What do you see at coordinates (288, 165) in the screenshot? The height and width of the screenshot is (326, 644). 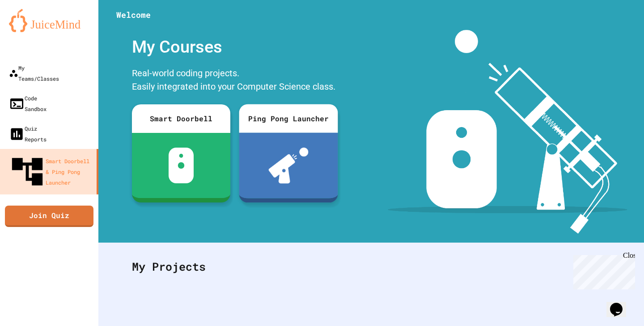 I see `img: ppl-with-ball.png` at bounding box center [288, 165].